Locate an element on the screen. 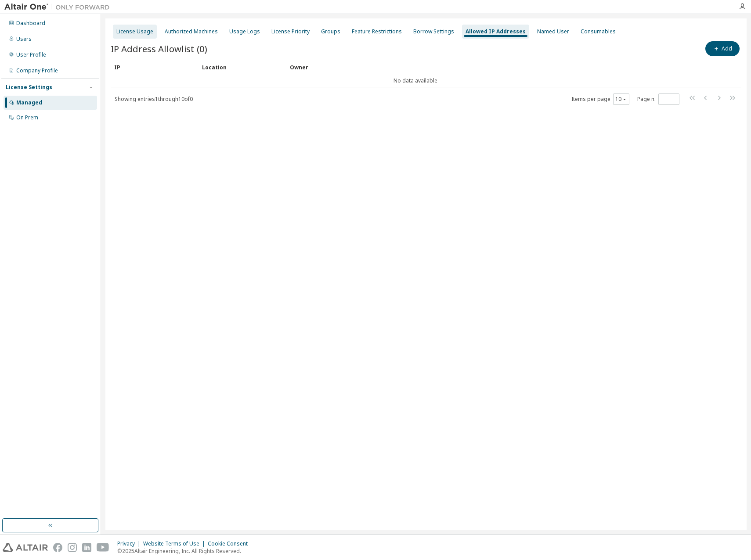 The height and width of the screenshot is (560, 751). div: Authorized Machines is located at coordinates (191, 32).